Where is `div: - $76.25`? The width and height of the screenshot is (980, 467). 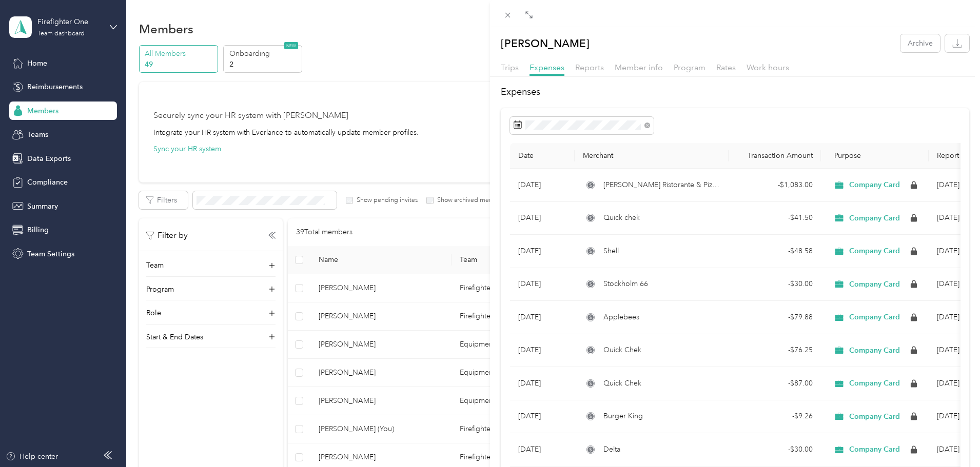
div: - $76.25 is located at coordinates (775, 350).